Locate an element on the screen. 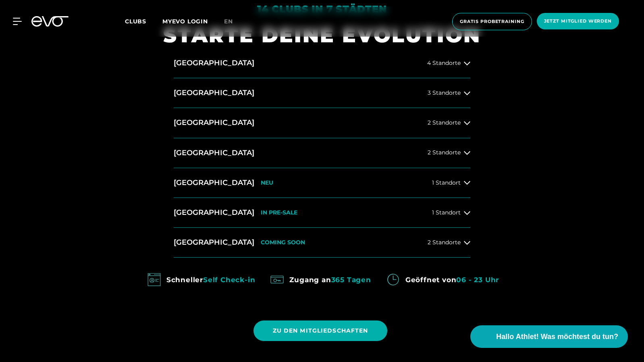 The width and height of the screenshot is (644, 362). p: NEU is located at coordinates (267, 183).